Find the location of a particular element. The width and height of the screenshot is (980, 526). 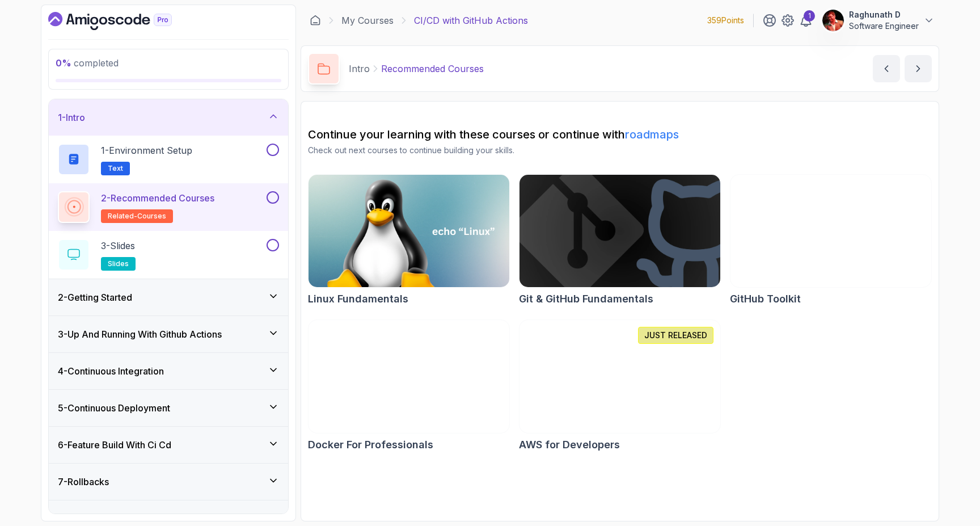

h3: 6 - Feature Build With Ci Cd is located at coordinates (115, 445).